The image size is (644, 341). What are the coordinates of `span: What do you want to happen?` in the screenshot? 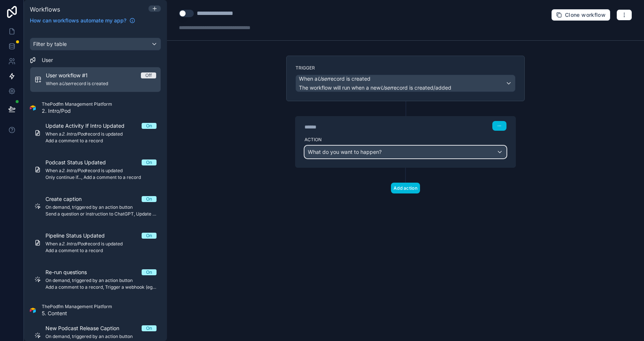 It's located at (345, 151).